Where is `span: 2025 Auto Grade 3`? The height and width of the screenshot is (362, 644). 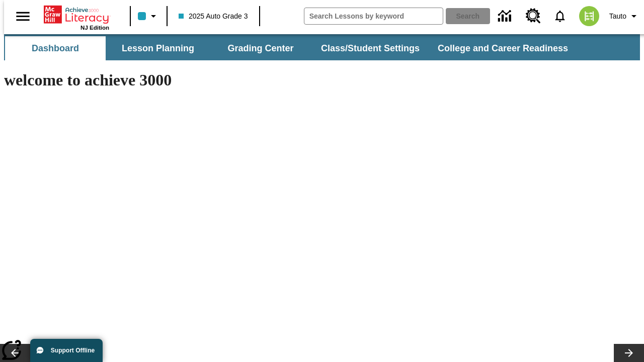
span: 2025 Auto Grade 3 is located at coordinates (214, 16).